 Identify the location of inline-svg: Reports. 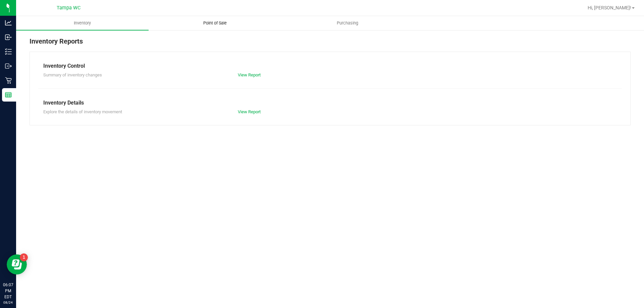
(8, 95).